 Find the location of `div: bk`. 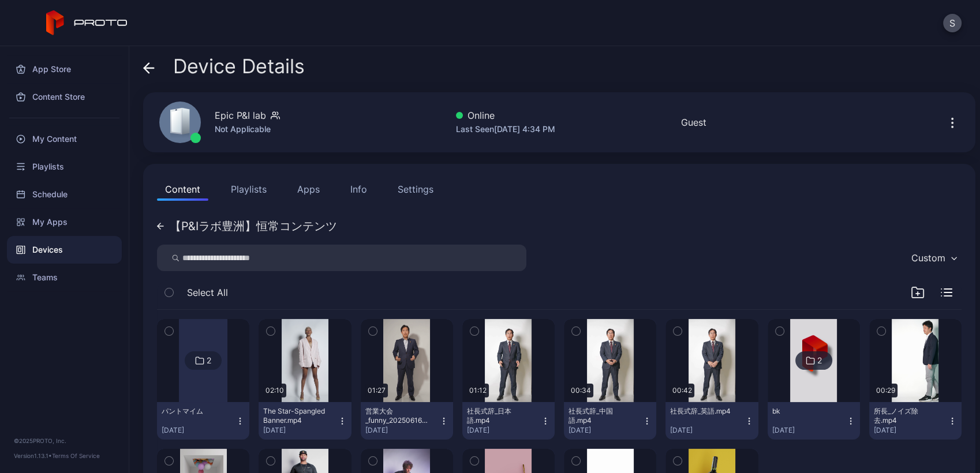

div: bk is located at coordinates (804, 411).